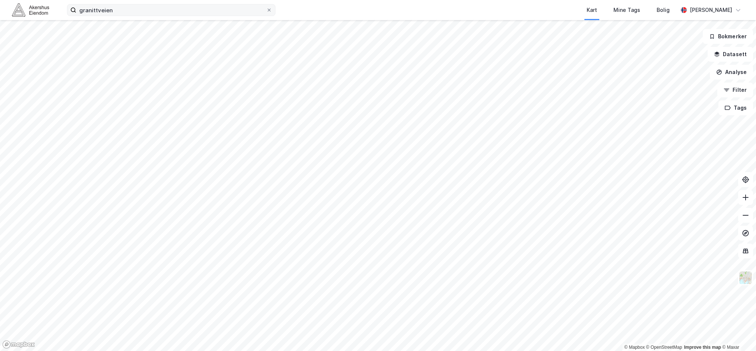  Describe the element at coordinates (735, 108) in the screenshot. I see `button: Tags` at that location.